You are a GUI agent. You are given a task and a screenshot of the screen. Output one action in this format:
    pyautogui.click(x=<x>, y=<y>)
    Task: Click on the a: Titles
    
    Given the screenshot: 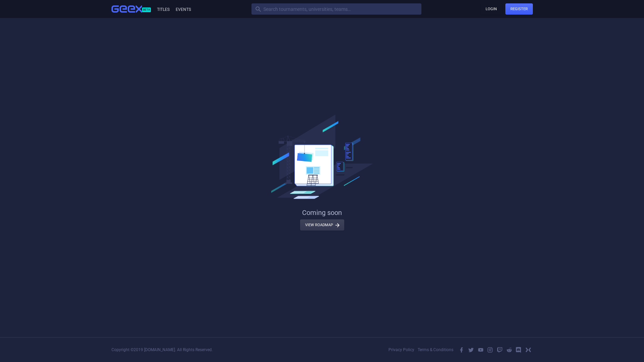 What is the action you would take?
    pyautogui.click(x=163, y=10)
    